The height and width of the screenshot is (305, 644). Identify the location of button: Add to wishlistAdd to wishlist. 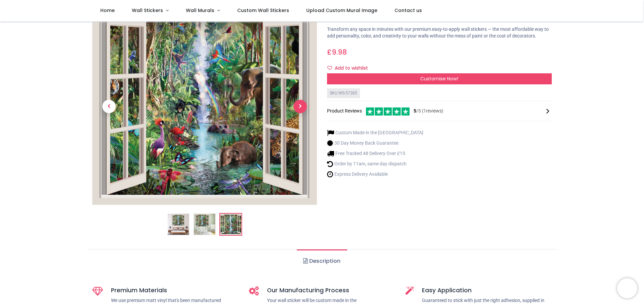
(350, 68).